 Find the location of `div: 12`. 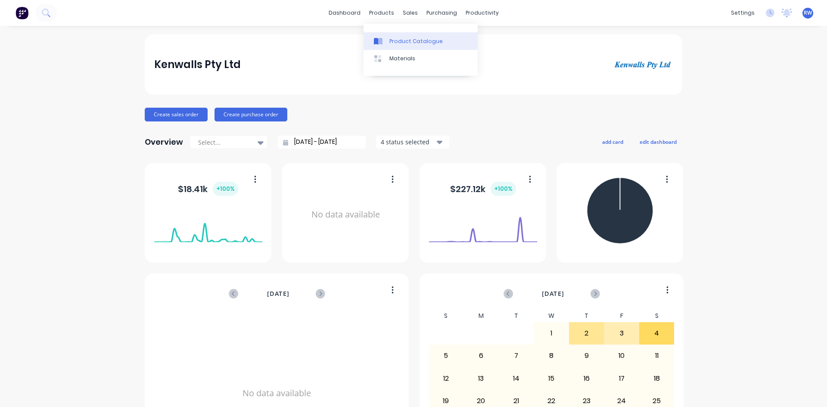

div: 12 is located at coordinates (446, 379).